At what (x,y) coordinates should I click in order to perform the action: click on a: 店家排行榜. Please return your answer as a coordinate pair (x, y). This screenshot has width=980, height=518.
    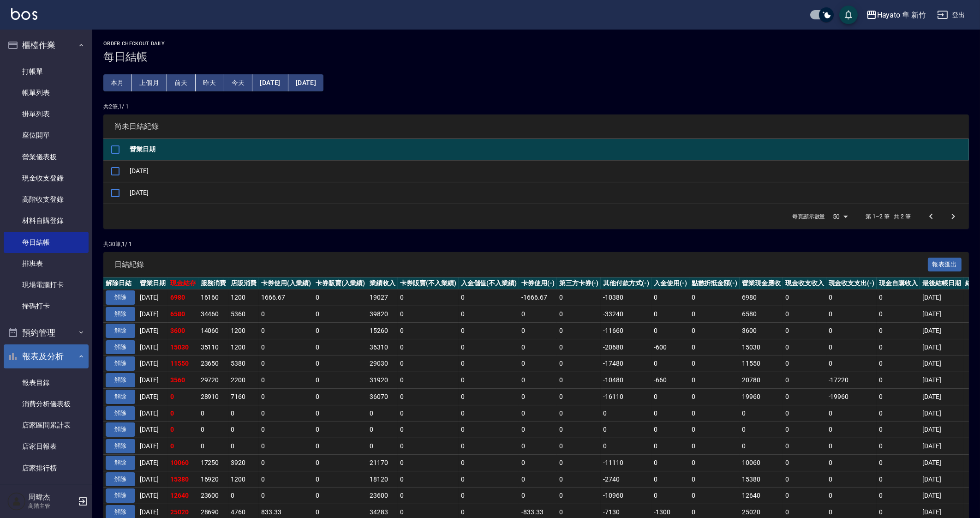
    Looking at the image, I should click on (46, 468).